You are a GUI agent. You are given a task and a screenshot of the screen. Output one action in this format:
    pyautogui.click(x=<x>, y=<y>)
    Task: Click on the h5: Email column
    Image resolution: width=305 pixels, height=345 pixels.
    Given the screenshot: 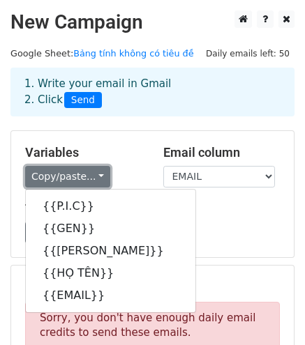 What is the action you would take?
    pyautogui.click(x=222, y=153)
    